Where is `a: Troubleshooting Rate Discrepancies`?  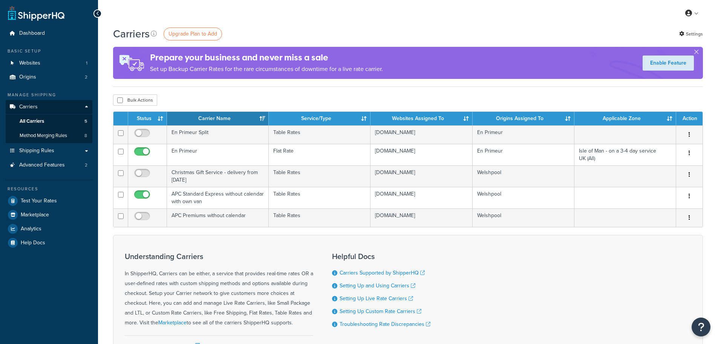
a: Troubleshooting Rate Discrepancies is located at coordinates (385, 324).